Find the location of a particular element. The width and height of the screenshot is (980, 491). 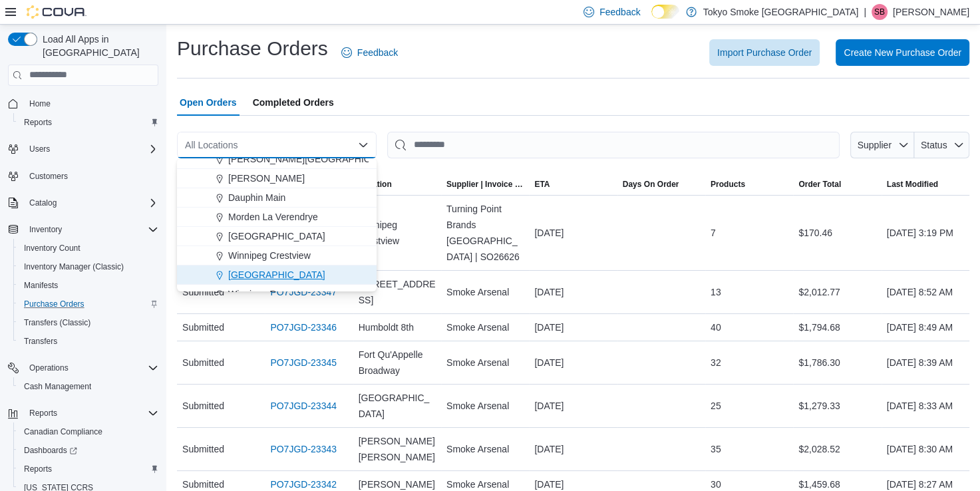

span: Morden La Verendrye is located at coordinates (273, 217).